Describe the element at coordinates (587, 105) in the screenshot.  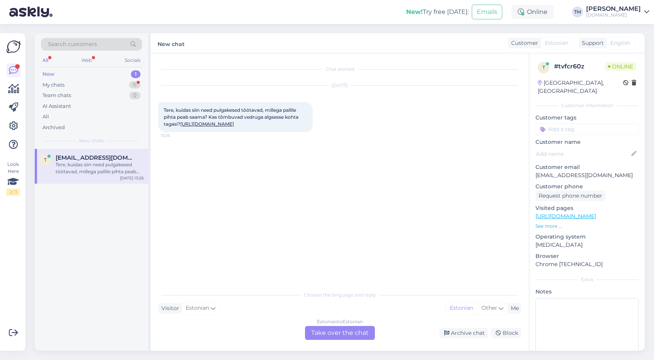
I see `div: Customer information` at that location.